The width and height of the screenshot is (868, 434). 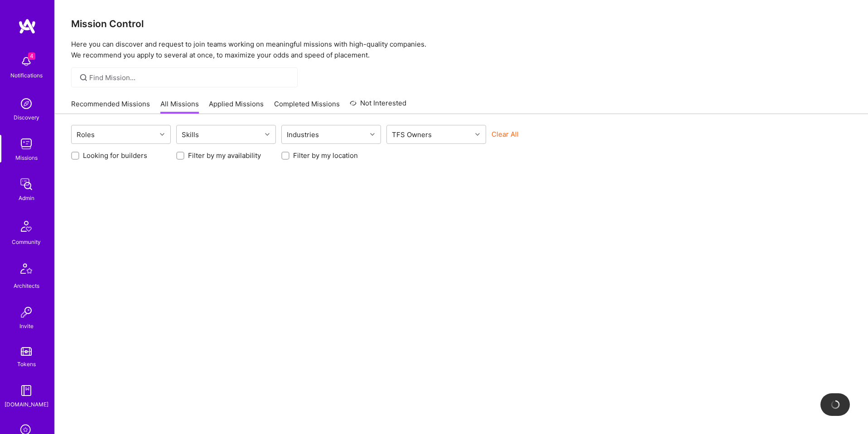 I want to click on a: All Missions, so click(x=180, y=106).